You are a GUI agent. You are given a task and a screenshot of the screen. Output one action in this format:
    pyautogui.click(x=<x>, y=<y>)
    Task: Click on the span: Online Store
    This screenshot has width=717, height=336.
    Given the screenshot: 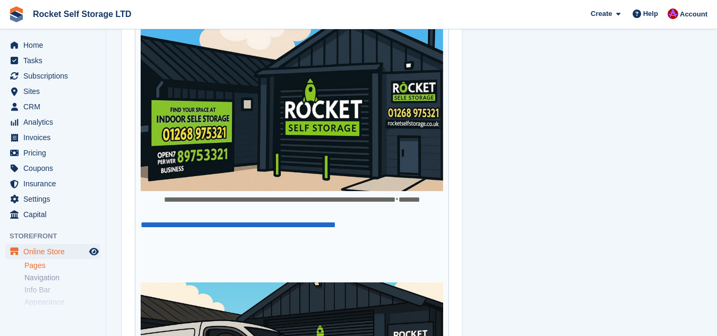 What is the action you would take?
    pyautogui.click(x=55, y=252)
    